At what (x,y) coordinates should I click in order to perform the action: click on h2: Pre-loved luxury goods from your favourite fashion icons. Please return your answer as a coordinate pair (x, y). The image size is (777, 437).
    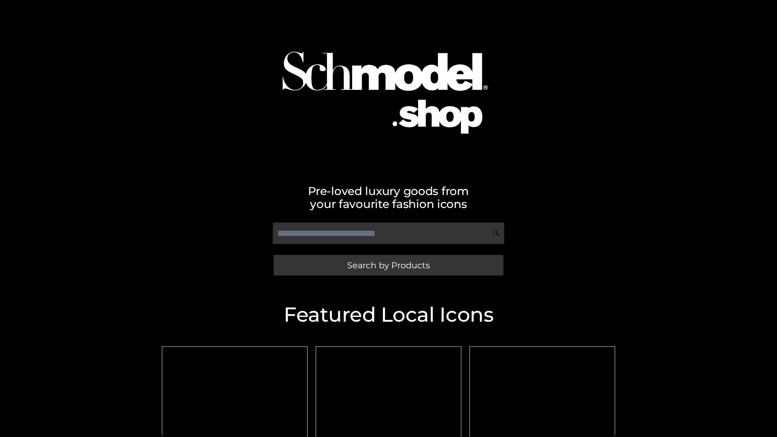
    Looking at the image, I should click on (389, 198).